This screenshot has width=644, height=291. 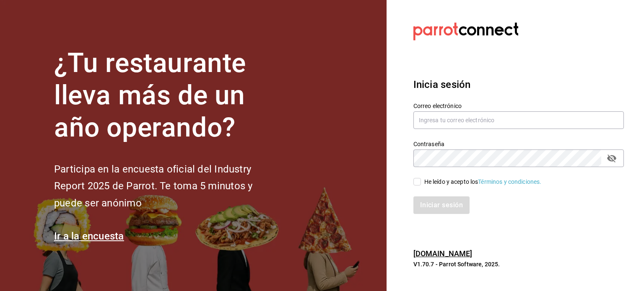 I want to click on h1: ¿Tu restaurante lleva más de un año operando?, so click(x=167, y=96).